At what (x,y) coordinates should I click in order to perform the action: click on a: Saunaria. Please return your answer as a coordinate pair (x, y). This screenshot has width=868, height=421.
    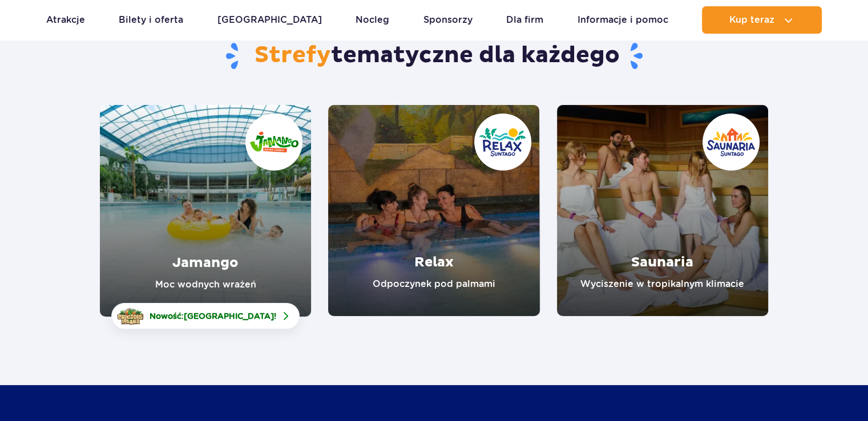
    Looking at the image, I should click on (662, 210).